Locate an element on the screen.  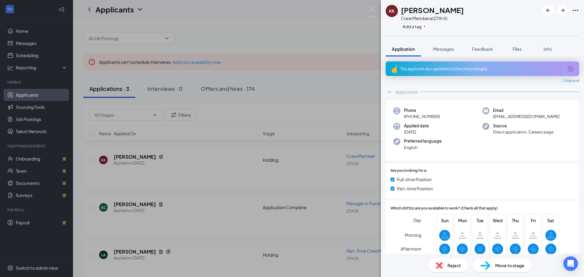
span: Direct application, Careers page is located at coordinates (523, 132).